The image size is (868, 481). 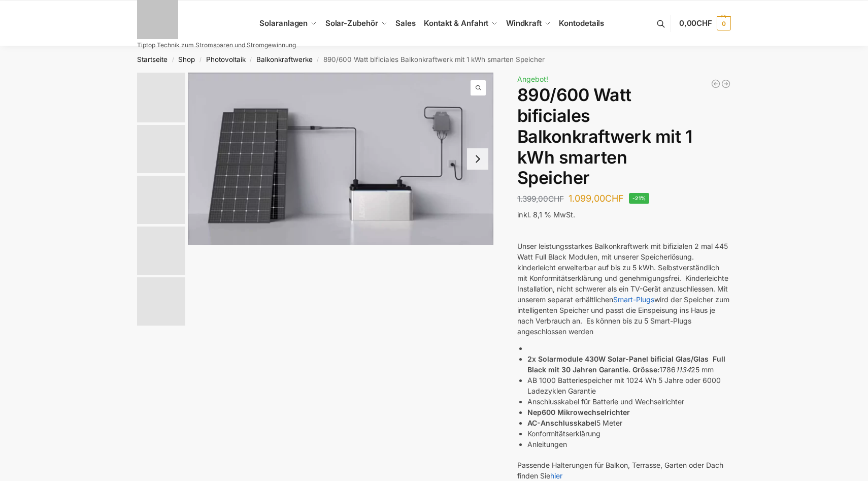 I want to click on em: 1134, so click(x=683, y=370).